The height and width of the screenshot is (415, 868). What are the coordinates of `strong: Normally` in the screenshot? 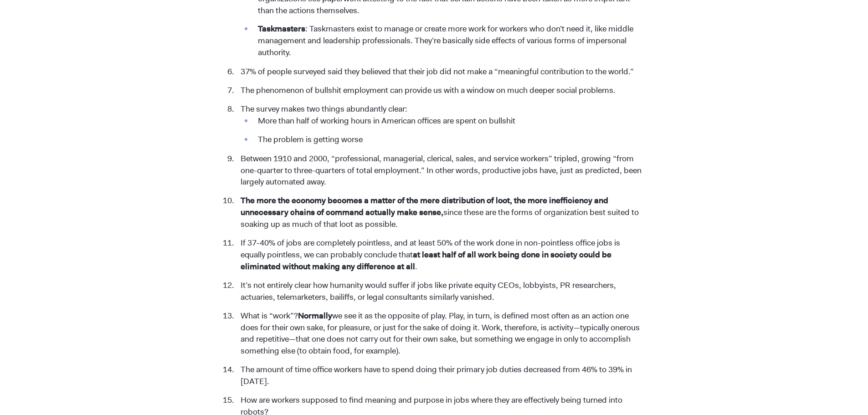 It's located at (315, 316).